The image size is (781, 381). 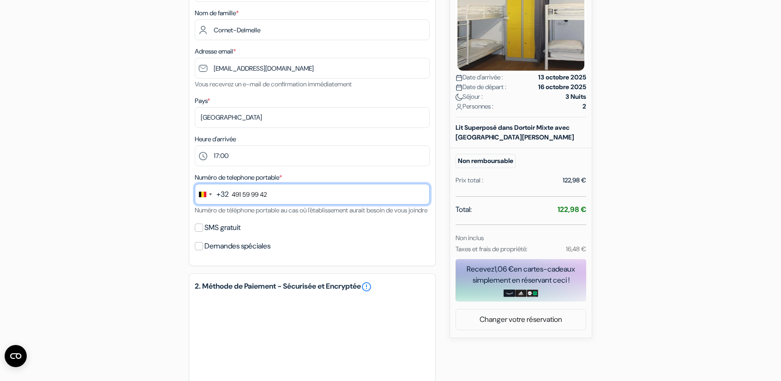 What do you see at coordinates (469, 97) in the screenshot?
I see `span: Séjour :` at bounding box center [469, 97].